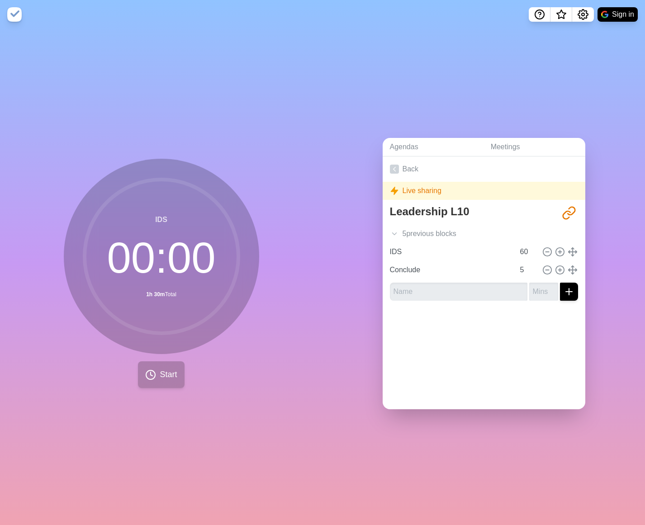 The height and width of the screenshot is (525, 645). Describe the element at coordinates (433, 147) in the screenshot. I see `a: Agendas` at that location.